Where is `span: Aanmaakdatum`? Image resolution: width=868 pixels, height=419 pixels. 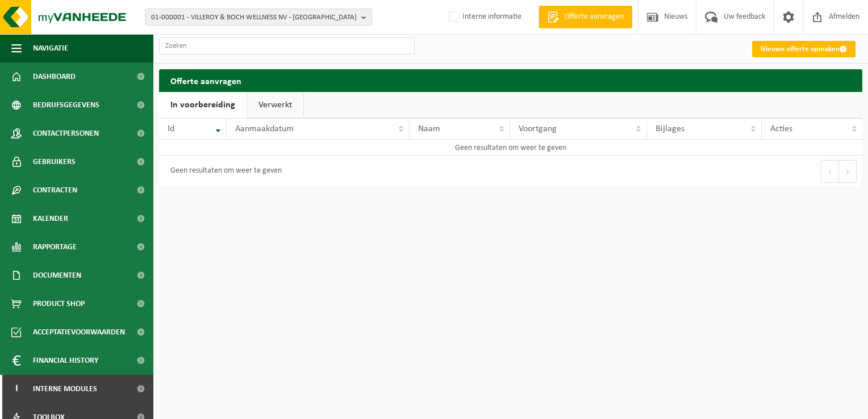 span: Aanmaakdatum is located at coordinates (264, 129).